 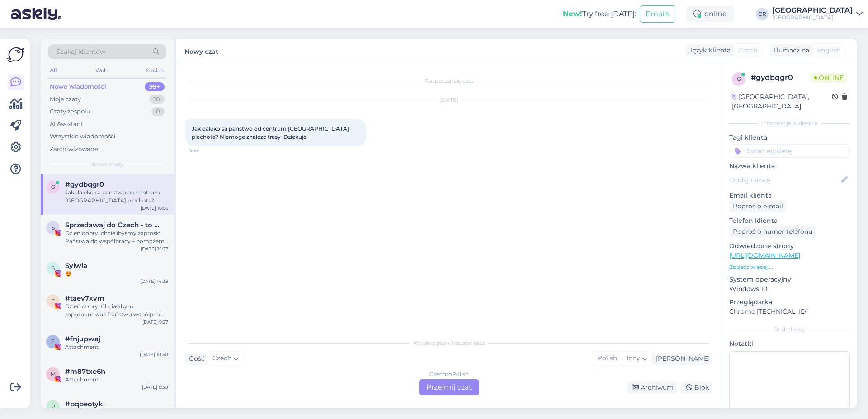 What do you see at coordinates (449, 374) in the screenshot?
I see `div: Czech to Polish` at bounding box center [449, 374].